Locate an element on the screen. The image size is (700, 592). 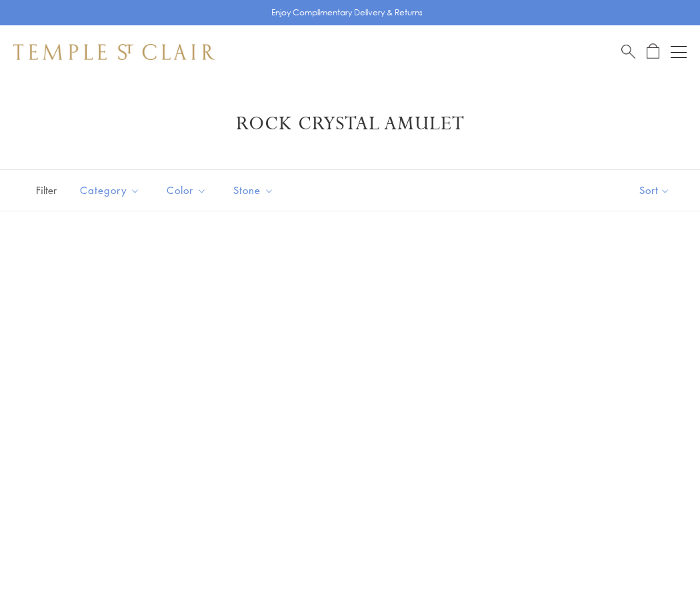
a: Search is located at coordinates (628, 51).